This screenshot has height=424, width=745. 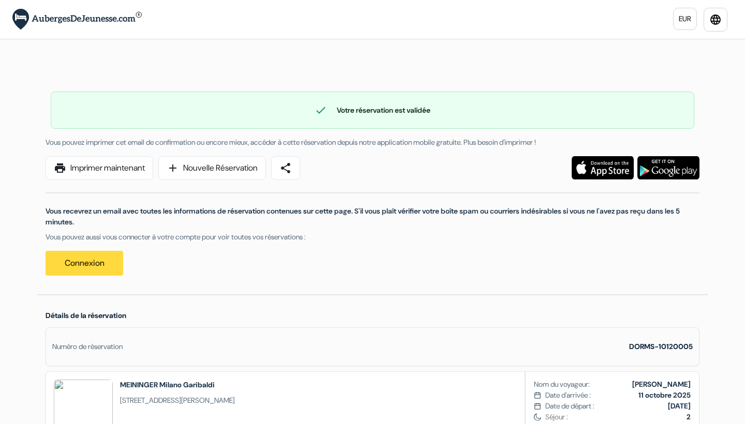 What do you see at coordinates (60, 168) in the screenshot?
I see `span: print` at bounding box center [60, 168].